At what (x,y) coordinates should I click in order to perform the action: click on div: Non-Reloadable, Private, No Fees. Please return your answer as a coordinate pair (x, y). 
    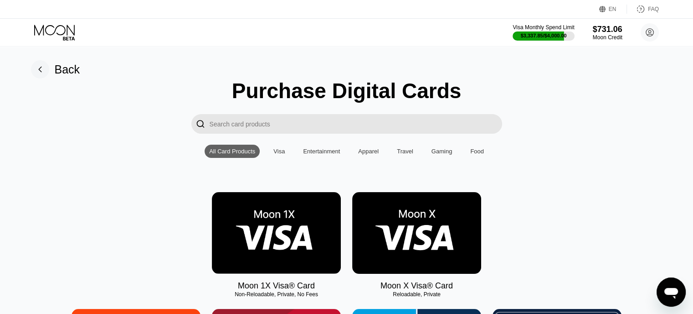
    Looking at the image, I should click on (276, 294).